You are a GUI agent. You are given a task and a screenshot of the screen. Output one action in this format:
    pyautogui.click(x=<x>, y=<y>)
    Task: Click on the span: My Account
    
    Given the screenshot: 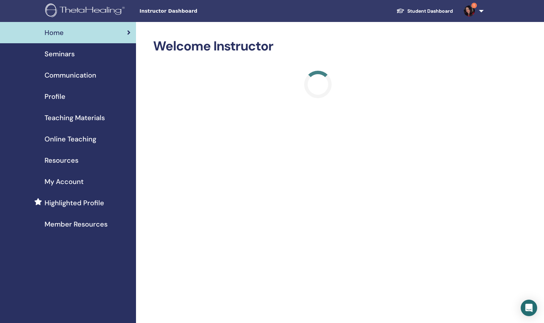 What is the action you would take?
    pyautogui.click(x=64, y=181)
    